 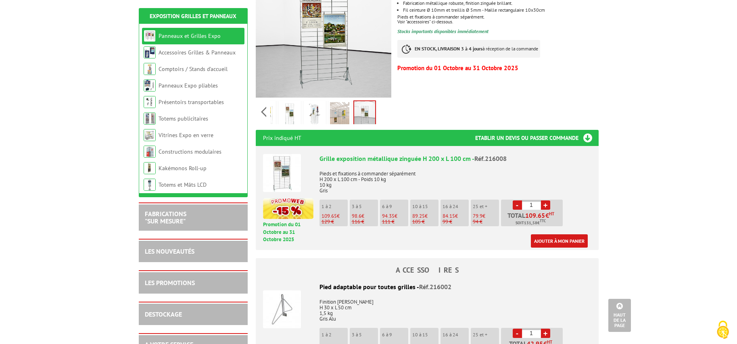 I want to click on img: Panneaux et Grilles Expo, so click(x=150, y=36).